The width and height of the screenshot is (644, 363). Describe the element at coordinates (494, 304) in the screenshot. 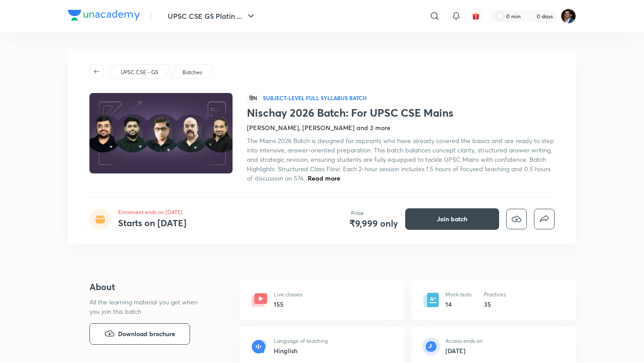

I see `h6: 35` at that location.